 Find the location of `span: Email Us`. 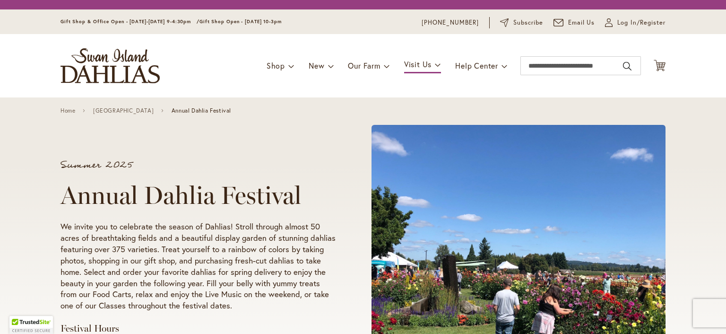

span: Email Us is located at coordinates (581, 23).